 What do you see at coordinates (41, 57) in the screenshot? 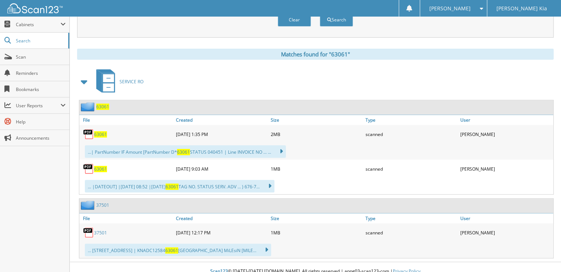
I see `span: Scan` at bounding box center [41, 57].